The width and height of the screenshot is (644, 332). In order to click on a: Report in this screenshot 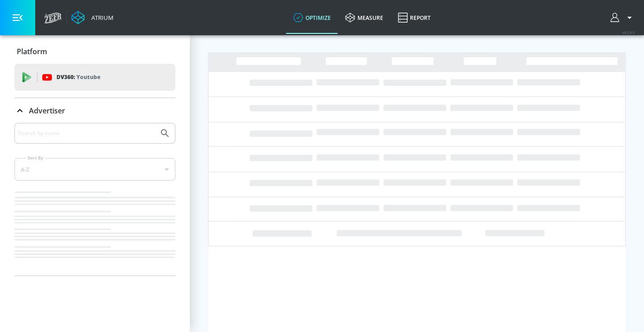, I will do `click(414, 18)`.